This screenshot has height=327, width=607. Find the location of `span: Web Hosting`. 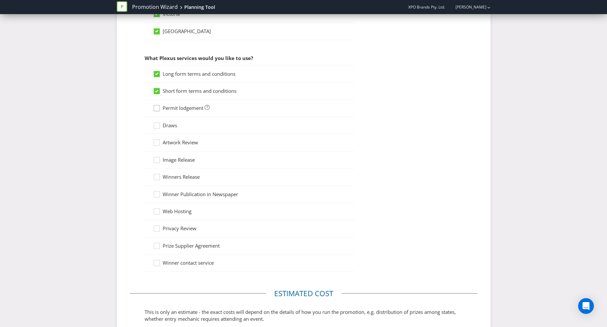

span: Web Hosting is located at coordinates (177, 211).